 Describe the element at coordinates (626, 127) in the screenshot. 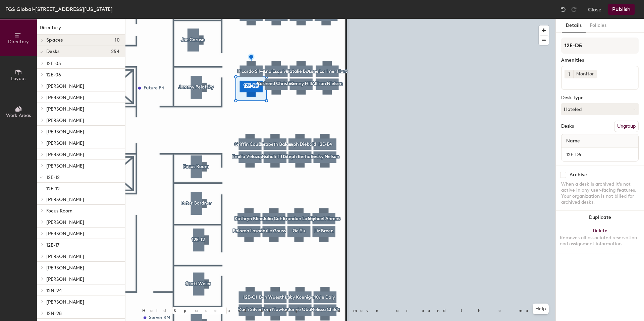

I see `button: Ungroup` at that location.